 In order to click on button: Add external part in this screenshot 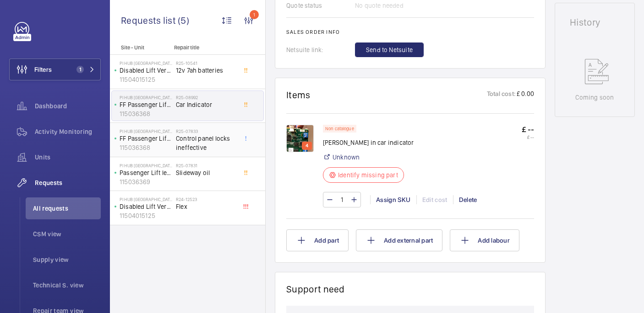, I will do `click(399, 241)`.